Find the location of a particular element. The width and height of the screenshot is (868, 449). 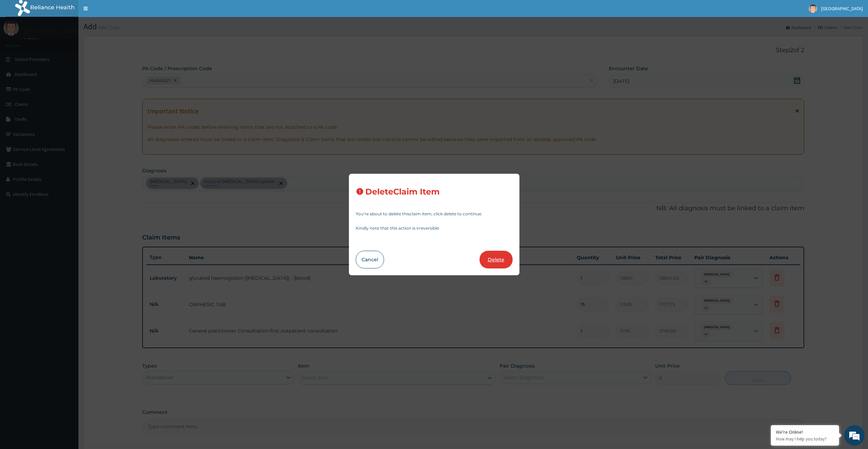

div: Chat with us now is located at coordinates (75, 43).